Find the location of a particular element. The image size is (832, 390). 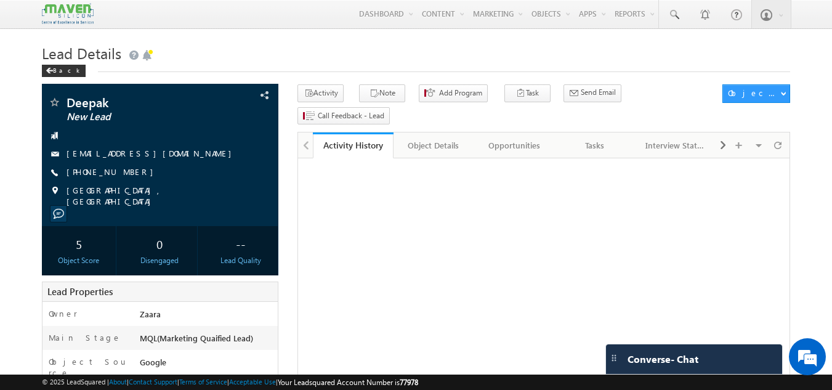

span: New Lead is located at coordinates (139, 117).